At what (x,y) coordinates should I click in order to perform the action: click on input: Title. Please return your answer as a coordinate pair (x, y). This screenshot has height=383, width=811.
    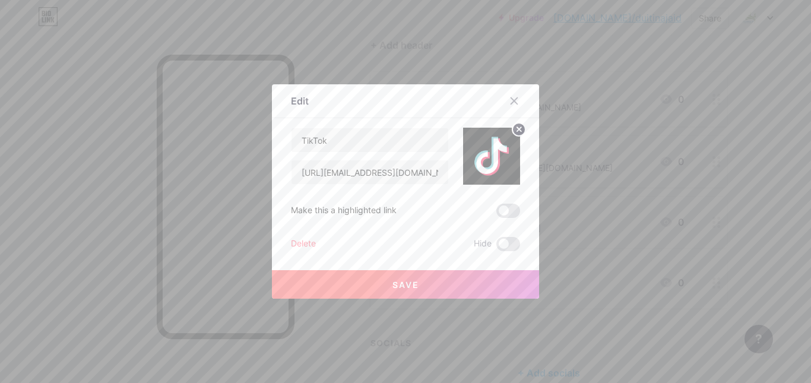
    Looking at the image, I should click on (370, 140).